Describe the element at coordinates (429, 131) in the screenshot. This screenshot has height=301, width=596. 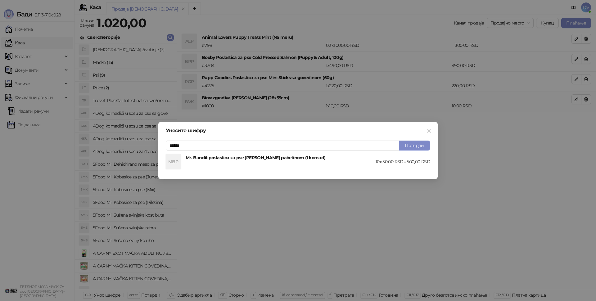
I see `span: Close` at that location.